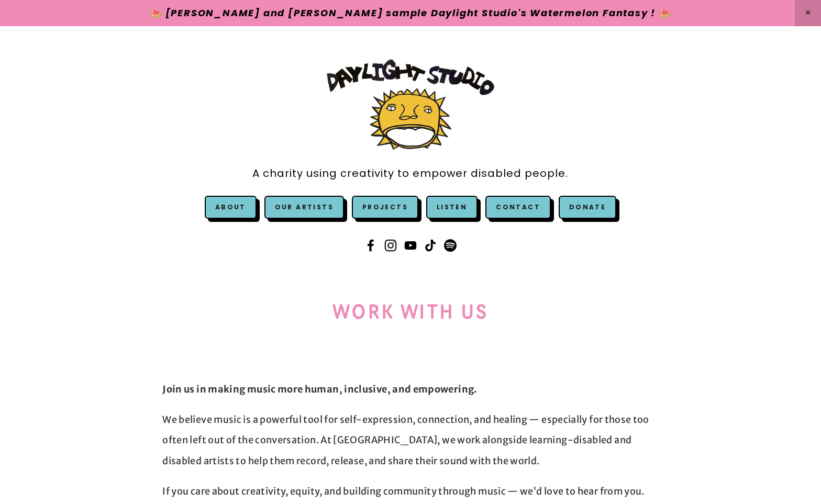 This screenshot has height=504, width=821. Describe the element at coordinates (517, 207) in the screenshot. I see `a: Contact` at that location.